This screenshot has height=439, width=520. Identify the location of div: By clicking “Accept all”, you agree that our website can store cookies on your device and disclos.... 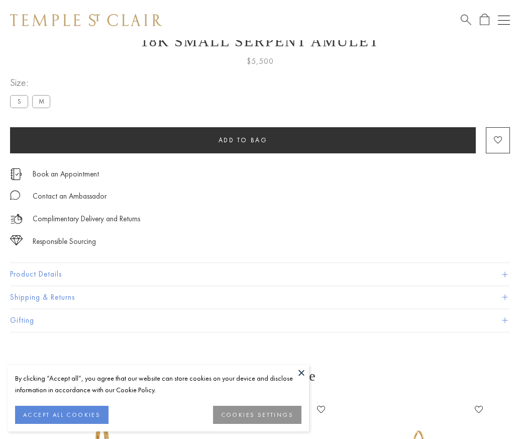
(158, 384).